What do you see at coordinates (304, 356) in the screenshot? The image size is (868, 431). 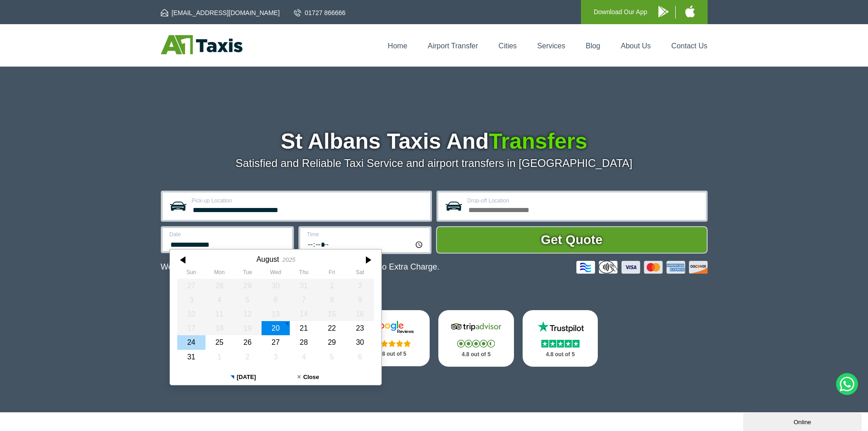 I see `div: 04 September 2025` at bounding box center [304, 356].